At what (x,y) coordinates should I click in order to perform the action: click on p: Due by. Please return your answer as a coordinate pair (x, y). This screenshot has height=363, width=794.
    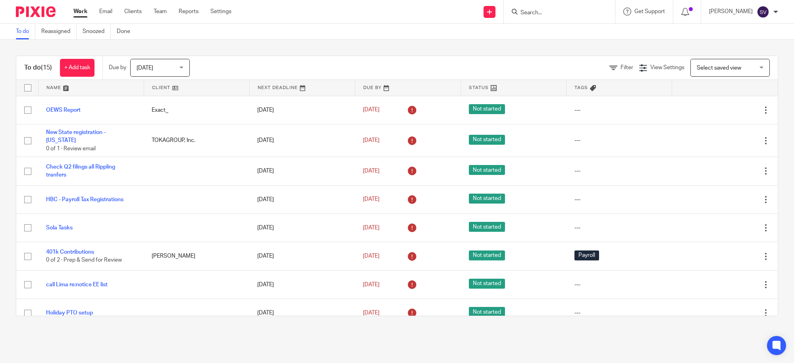
    Looking at the image, I should click on (118, 68).